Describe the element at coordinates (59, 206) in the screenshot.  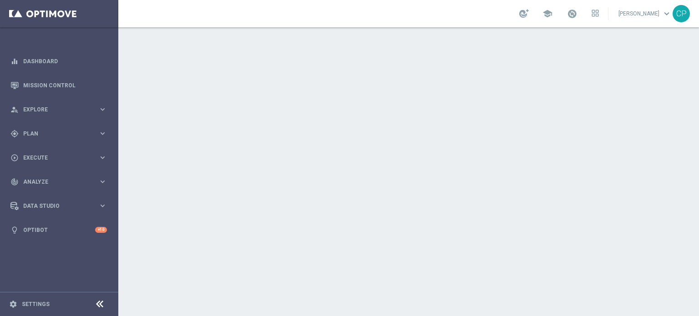
I see `button: Data Studio keyboard_arrow_right` at that location.